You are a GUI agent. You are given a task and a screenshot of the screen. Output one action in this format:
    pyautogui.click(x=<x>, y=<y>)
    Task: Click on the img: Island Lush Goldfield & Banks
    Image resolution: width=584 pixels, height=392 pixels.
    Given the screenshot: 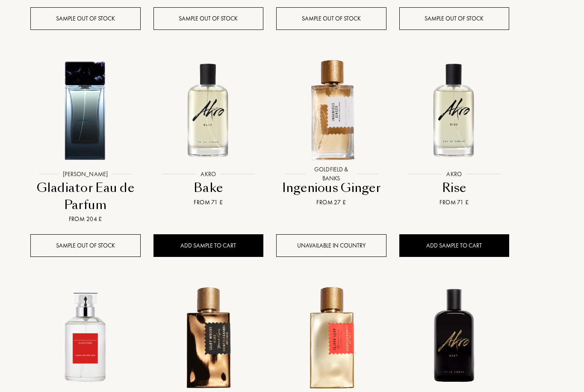 What is the action you would take?
    pyautogui.click(x=331, y=337)
    